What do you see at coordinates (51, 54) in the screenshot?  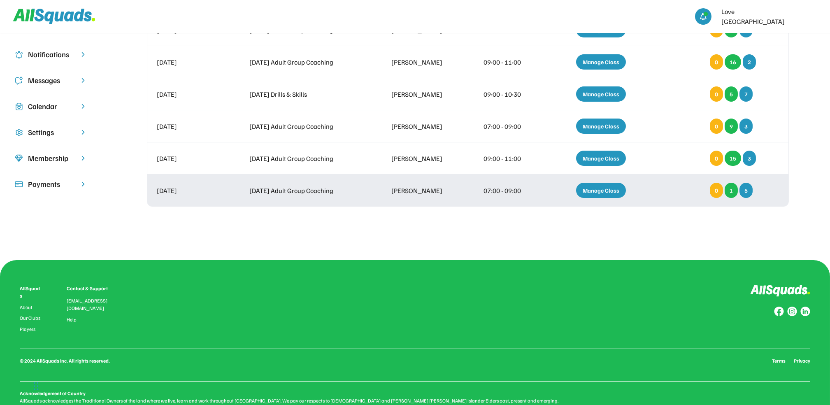 I see `div: Notifications` at bounding box center [51, 54].